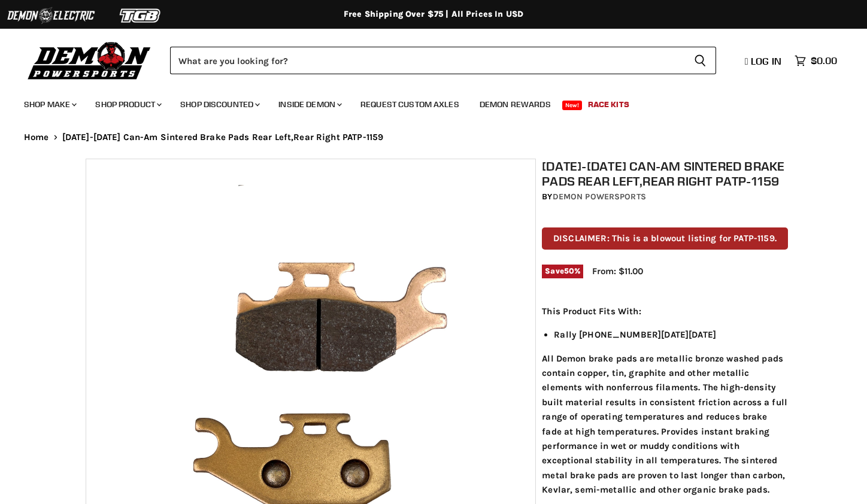 Image resolution: width=867 pixels, height=504 pixels. What do you see at coordinates (764, 61) in the screenshot?
I see `a: Log in` at bounding box center [764, 61].